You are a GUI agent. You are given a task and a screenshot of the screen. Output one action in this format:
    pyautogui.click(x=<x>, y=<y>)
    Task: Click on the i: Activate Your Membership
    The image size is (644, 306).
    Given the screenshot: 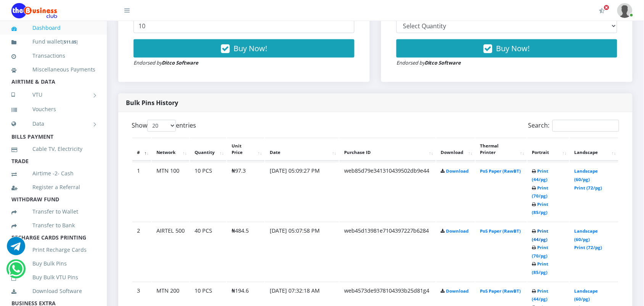 What is the action you would take?
    pyautogui.click(x=602, y=11)
    